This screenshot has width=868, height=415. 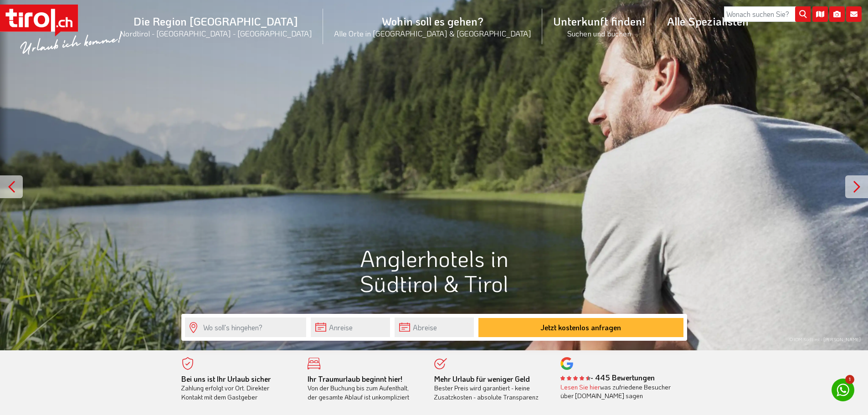 I want to click on input: Abreise, so click(x=434, y=327).